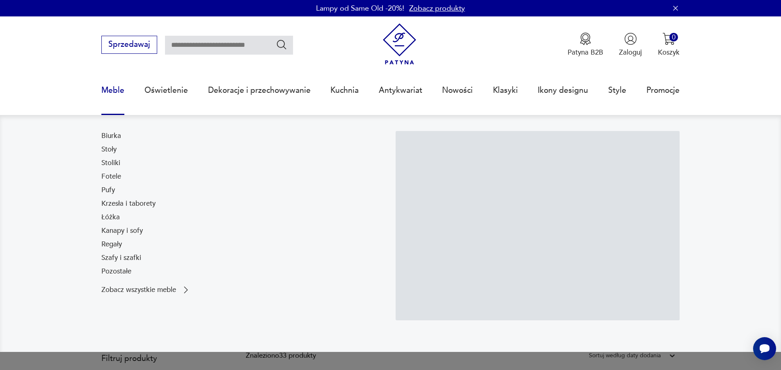  Describe the element at coordinates (166, 90) in the screenshot. I see `a: Oświetlenie` at that location.